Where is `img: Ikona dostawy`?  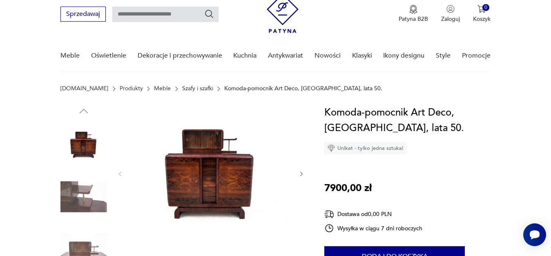
img: Ikona dostawy is located at coordinates (329, 214).